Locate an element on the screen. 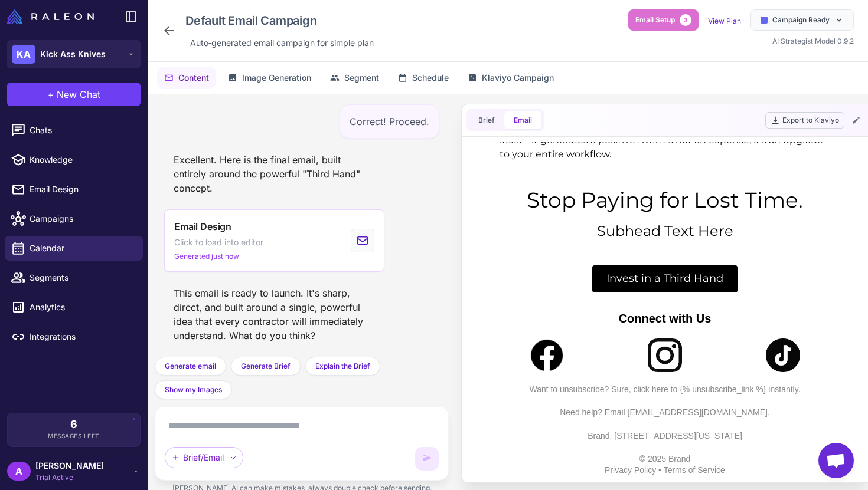 The image size is (868, 490). a: Calendar is located at coordinates (73, 248).